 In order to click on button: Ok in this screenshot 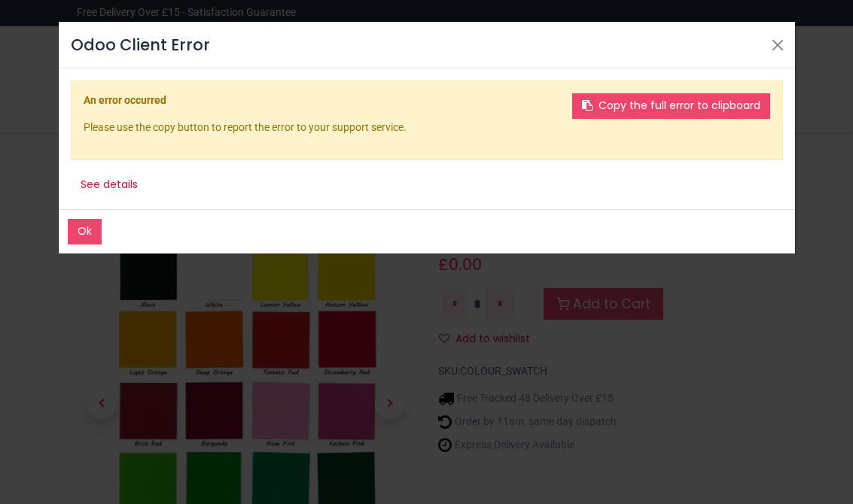, I will do `click(84, 232)`.